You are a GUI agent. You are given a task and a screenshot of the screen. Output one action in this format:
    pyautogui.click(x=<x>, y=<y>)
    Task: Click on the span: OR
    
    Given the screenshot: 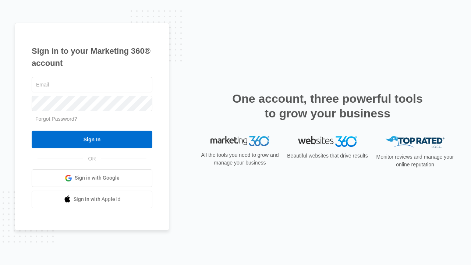 What is the action you would take?
    pyautogui.click(x=92, y=158)
    